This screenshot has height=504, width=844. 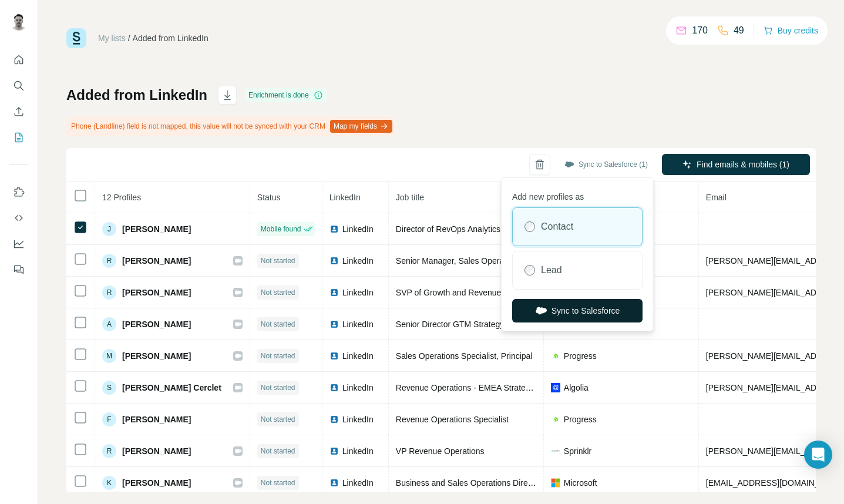 What do you see at coordinates (110, 419) in the screenshot?
I see `div: F` at bounding box center [110, 419].